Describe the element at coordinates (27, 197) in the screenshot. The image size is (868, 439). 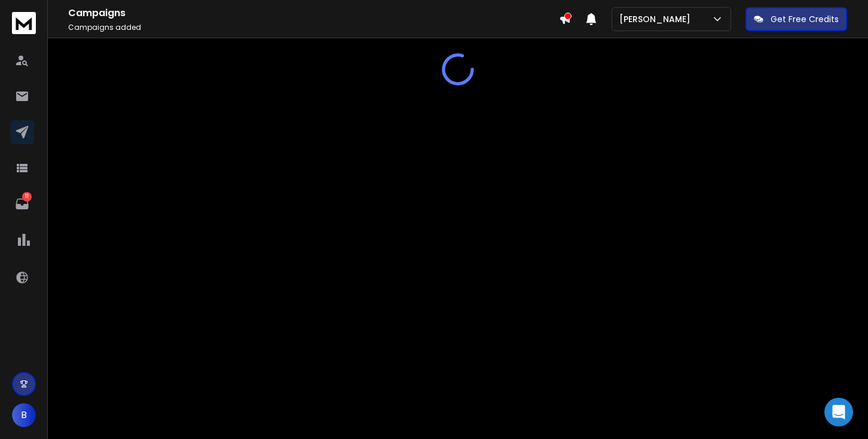
I see `p: 11` at that location.